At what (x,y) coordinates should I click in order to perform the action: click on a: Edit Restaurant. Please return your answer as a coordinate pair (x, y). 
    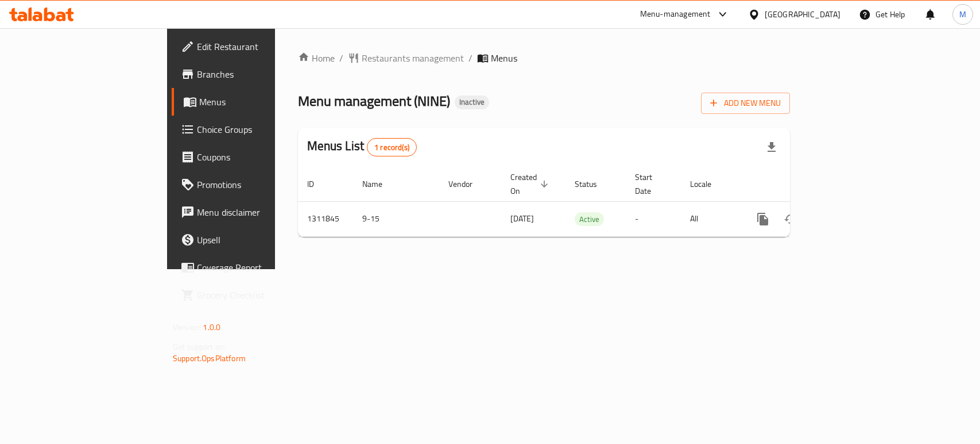
    Looking at the image, I should click on (251, 46).